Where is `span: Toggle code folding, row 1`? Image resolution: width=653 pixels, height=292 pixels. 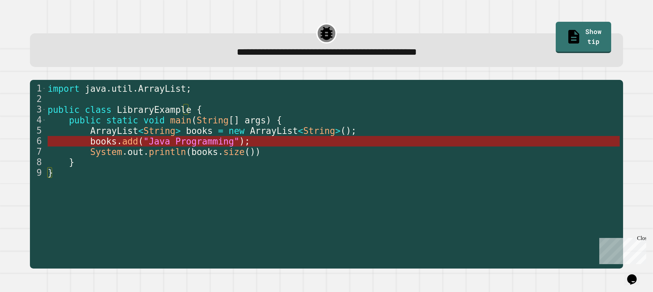 span: Toggle code folding, row 1 is located at coordinates (44, 88).